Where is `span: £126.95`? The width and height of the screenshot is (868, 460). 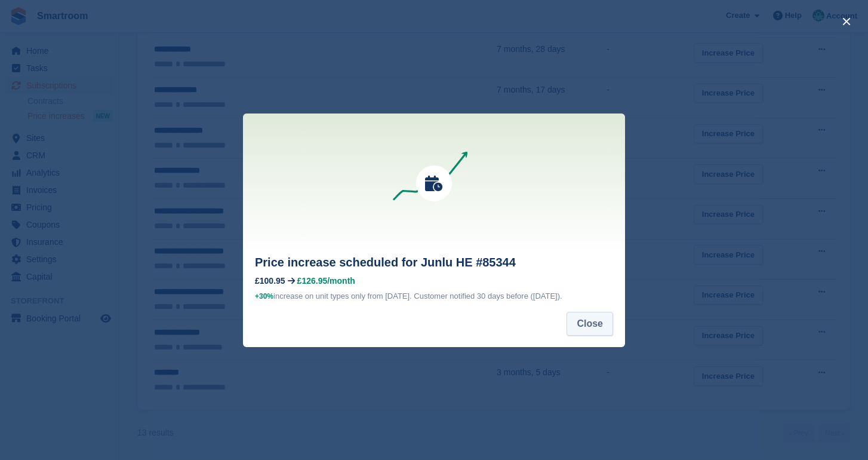
span: £126.95 is located at coordinates (312, 281).